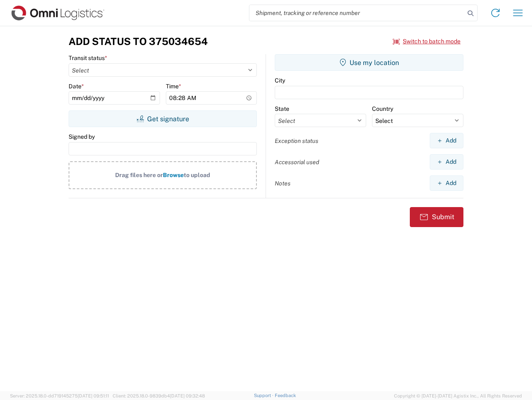 The width and height of the screenshot is (532, 400). What do you see at coordinates (197, 175) in the screenshot?
I see `span: to upload` at bounding box center [197, 175].